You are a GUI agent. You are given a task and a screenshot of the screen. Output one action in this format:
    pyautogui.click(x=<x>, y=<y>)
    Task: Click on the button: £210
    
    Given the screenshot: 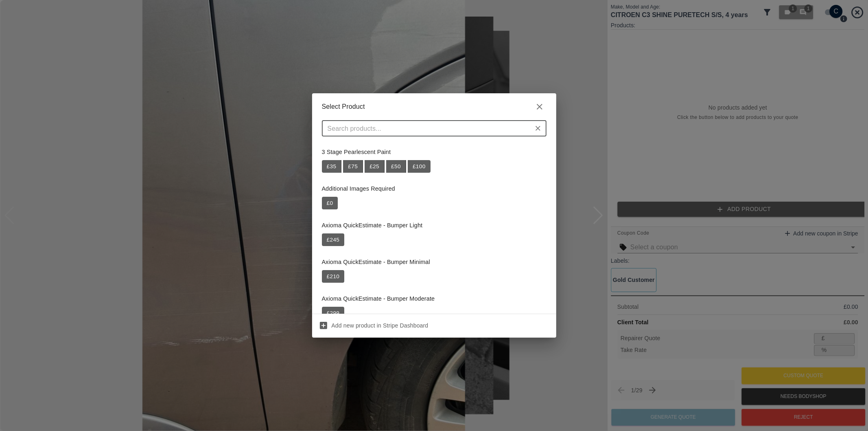 What is the action you would take?
    pyautogui.click(x=333, y=276)
    